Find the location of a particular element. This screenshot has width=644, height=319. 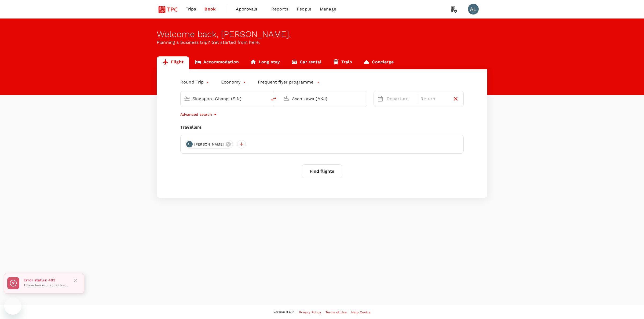

div: Economy is located at coordinates (234, 82).